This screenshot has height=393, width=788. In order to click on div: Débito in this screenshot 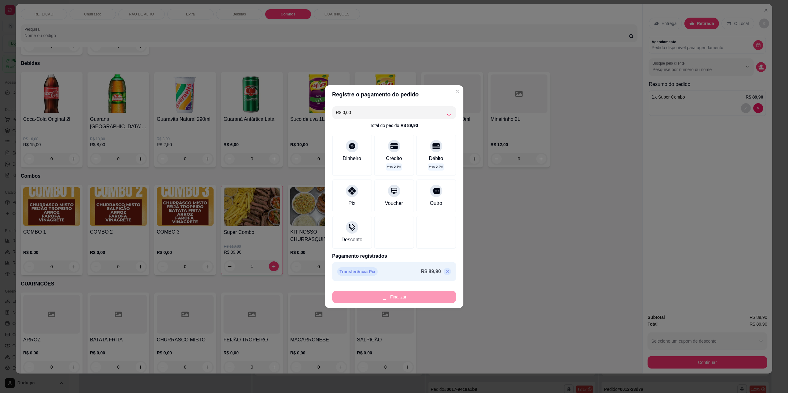, I will do `click(436, 159)`.